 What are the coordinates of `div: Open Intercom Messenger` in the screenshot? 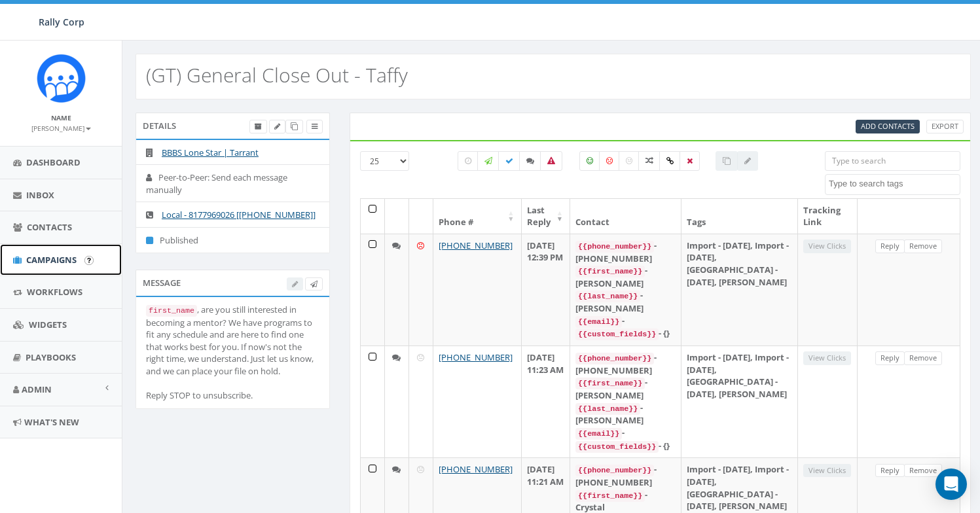 It's located at (951, 484).